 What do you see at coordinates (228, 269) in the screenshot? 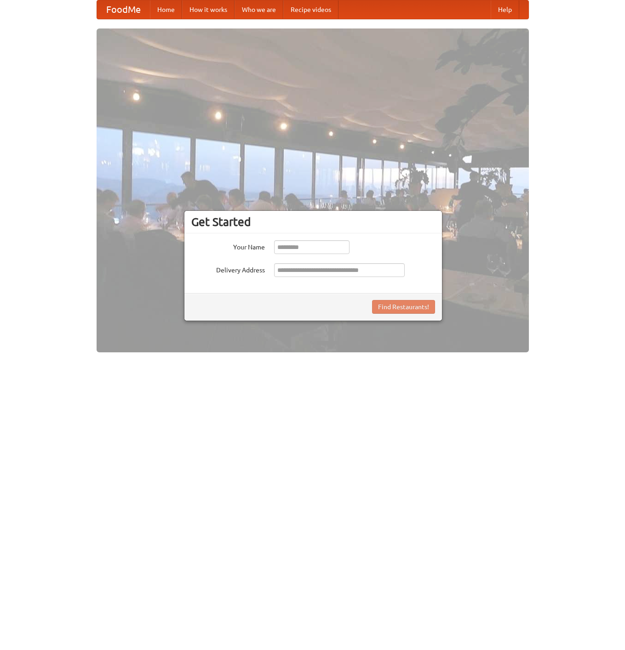
I see `label: Delivery Address` at bounding box center [228, 269].